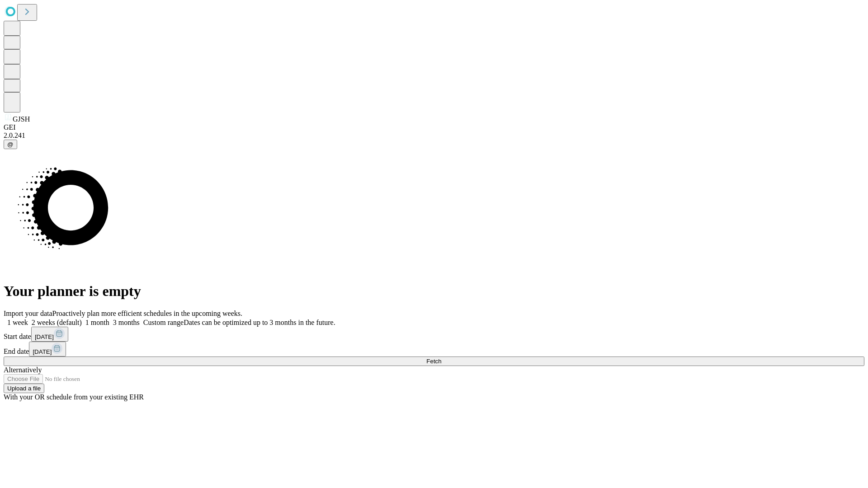 The image size is (868, 488). What do you see at coordinates (57, 322) in the screenshot?
I see `span: 2 weeks (default)` at bounding box center [57, 322].